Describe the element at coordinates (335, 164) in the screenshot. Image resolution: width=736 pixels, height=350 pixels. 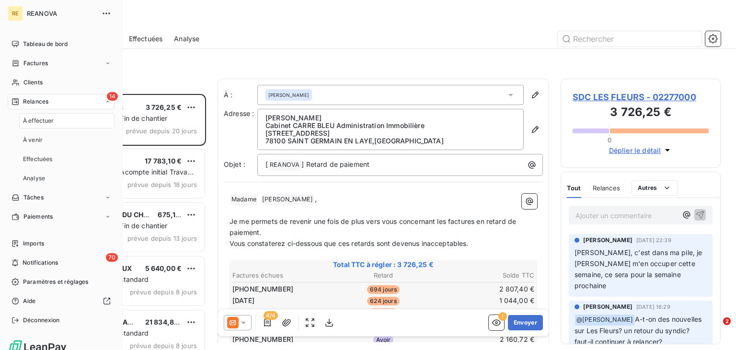
I see `span: ] Retard de paiement` at that location.